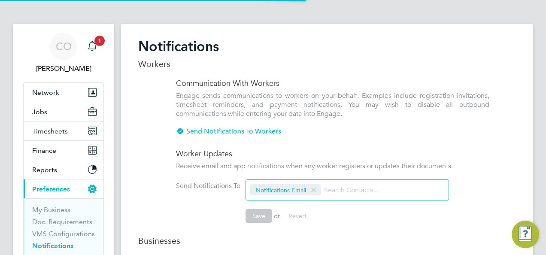 The width and height of the screenshot is (546, 255). Describe the element at coordinates (53, 245) in the screenshot. I see `a: Notifications` at that location.